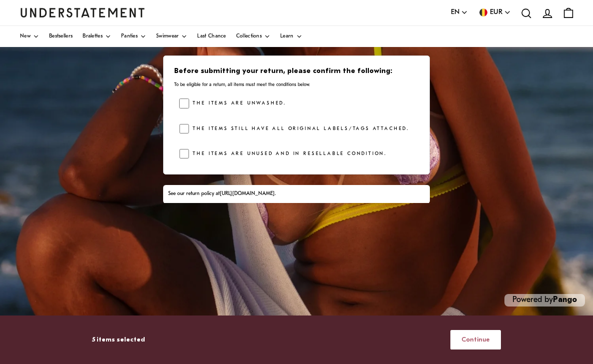  I want to click on span: Bralettes, so click(93, 37).